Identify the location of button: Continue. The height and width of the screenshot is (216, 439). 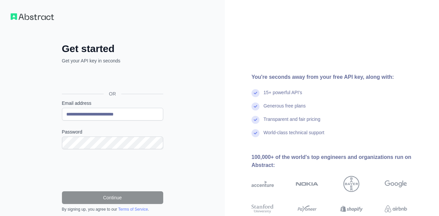
(113, 197).